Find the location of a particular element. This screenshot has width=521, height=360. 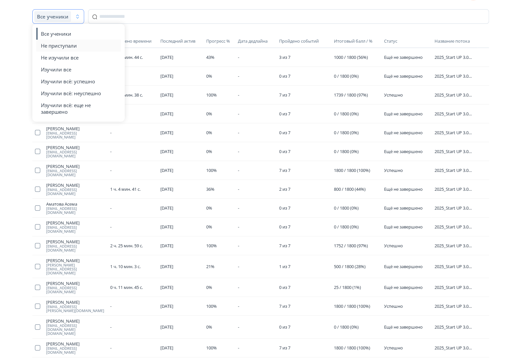

span: Пройдено событий is located at coordinates (299, 41).